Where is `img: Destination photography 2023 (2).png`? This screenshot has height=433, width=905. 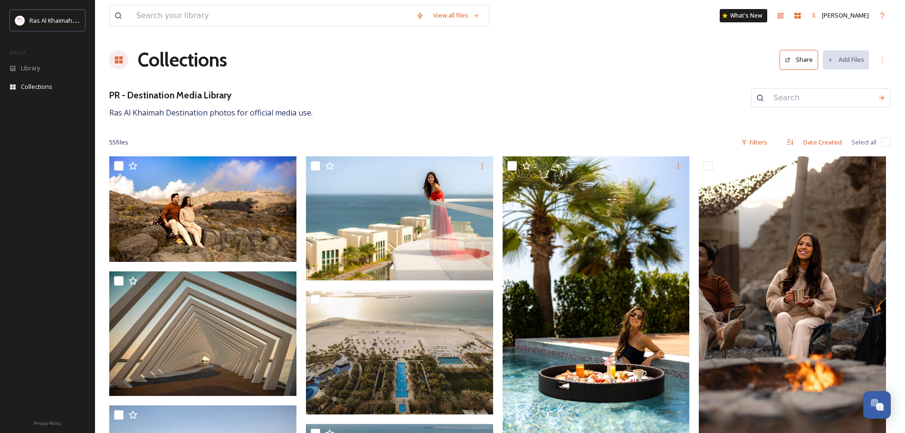
img: Destination photography 2023 (2).png is located at coordinates (203, 209).